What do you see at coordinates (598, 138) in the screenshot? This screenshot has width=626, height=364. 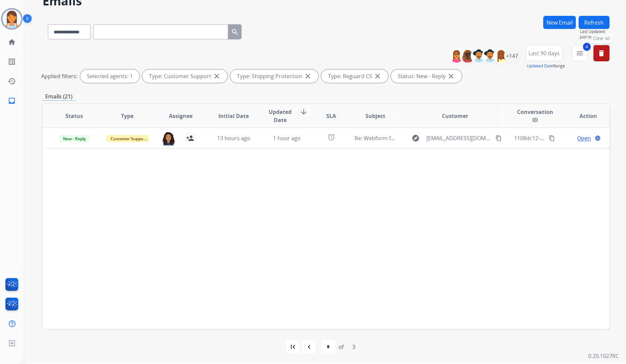 I see `mat-icon: language` at bounding box center [598, 138].